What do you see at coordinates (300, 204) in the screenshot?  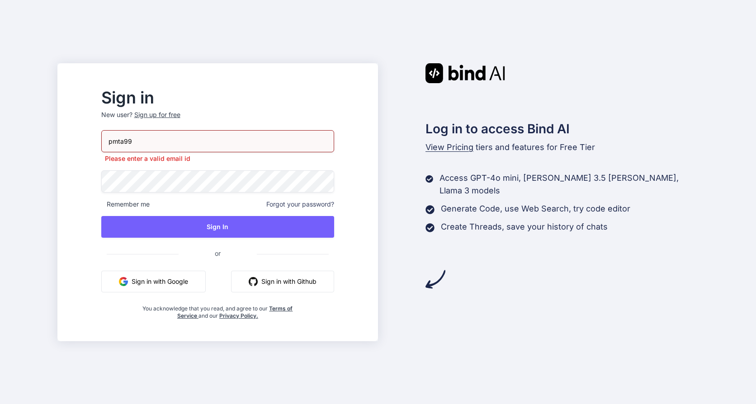 I see `span: Forgot your password?` at bounding box center [300, 204].